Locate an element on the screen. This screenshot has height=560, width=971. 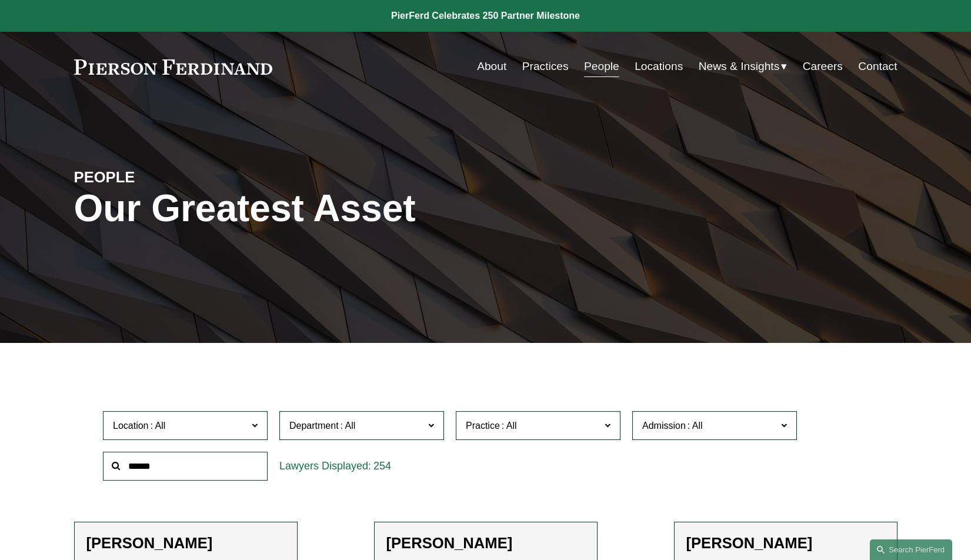
a: About is located at coordinates (492, 66).